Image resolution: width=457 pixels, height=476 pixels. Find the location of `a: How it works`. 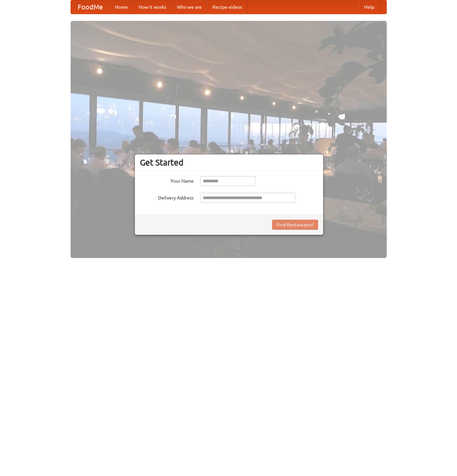

a: How it works is located at coordinates (152, 7).